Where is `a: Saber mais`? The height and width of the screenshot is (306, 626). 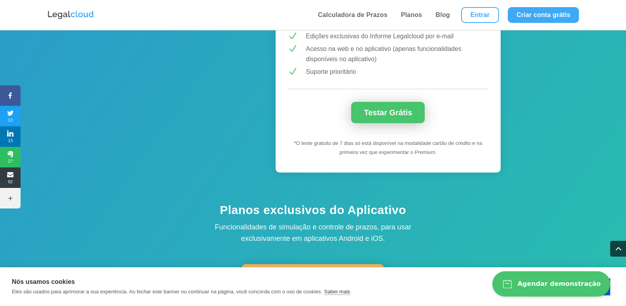
a: Saber mais is located at coordinates (337, 292).